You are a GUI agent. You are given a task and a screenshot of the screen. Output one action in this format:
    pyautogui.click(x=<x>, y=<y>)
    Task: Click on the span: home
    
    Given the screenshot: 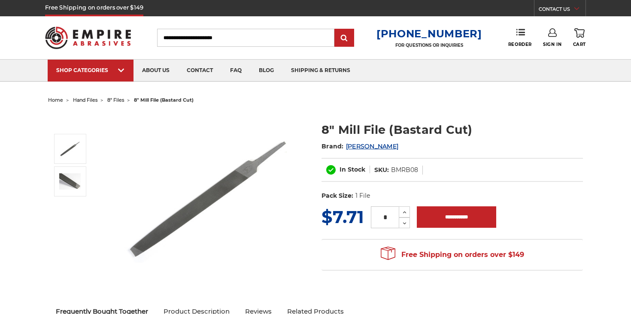 What is the action you would take?
    pyautogui.click(x=55, y=100)
    